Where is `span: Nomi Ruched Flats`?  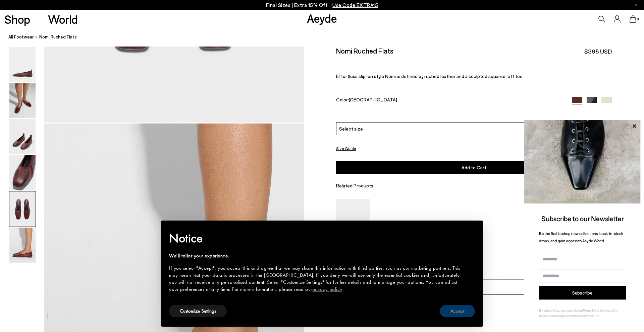 span: Nomi Ruched Flats is located at coordinates (58, 37).